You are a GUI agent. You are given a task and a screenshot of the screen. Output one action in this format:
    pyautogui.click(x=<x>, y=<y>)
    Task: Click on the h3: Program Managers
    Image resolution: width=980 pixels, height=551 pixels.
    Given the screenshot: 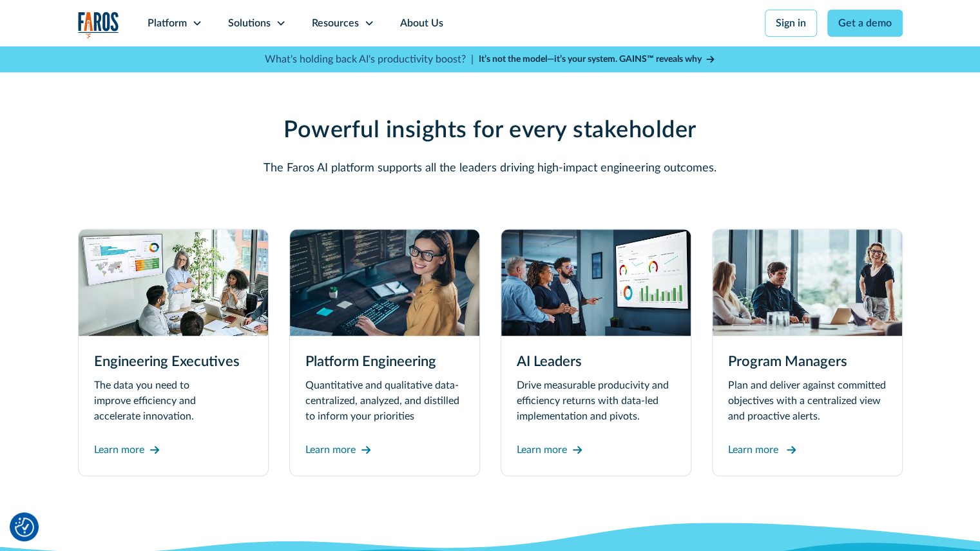 What is the action you would take?
    pyautogui.click(x=807, y=362)
    